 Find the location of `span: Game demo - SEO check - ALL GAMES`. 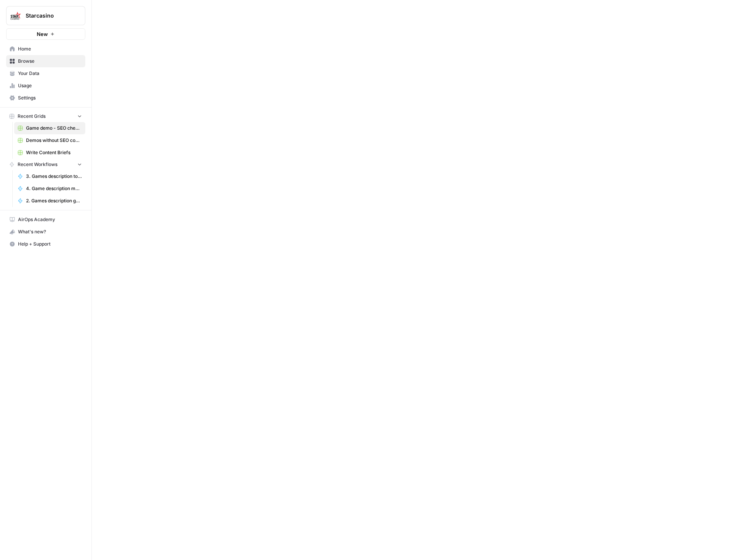

span: Game demo - SEO check - ALL GAMES is located at coordinates (54, 128).